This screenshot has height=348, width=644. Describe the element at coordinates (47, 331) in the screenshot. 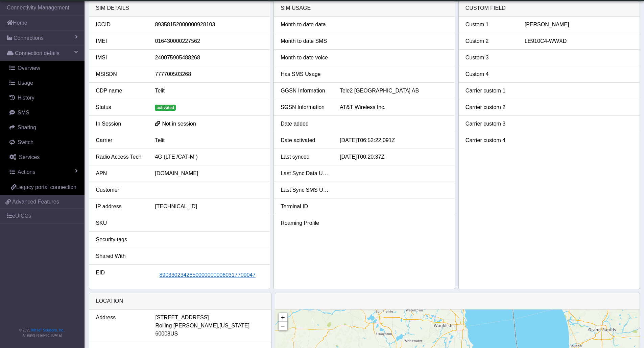

I see `a: Telit IoT Solutions, Inc.` at that location.